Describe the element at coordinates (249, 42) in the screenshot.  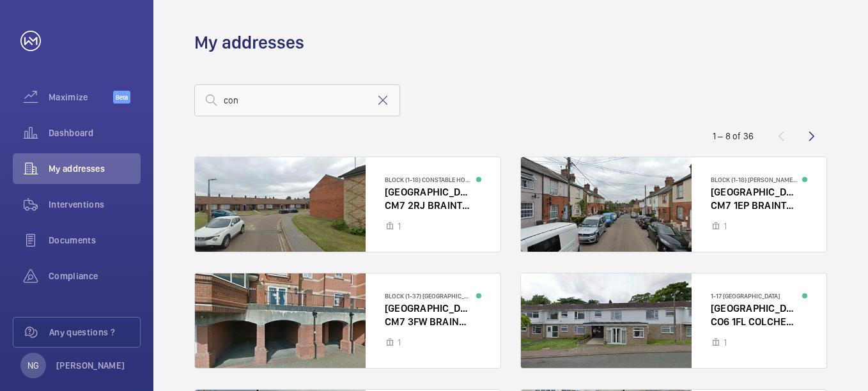
I see `h1: My addresses` at that location.